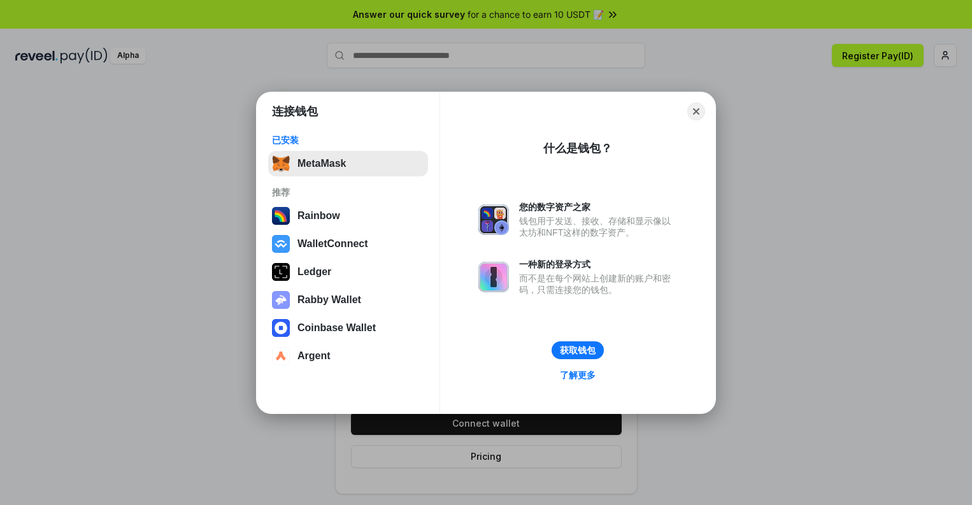 This screenshot has width=972, height=505. What do you see at coordinates (348, 216) in the screenshot?
I see `button: Rainbow` at bounding box center [348, 216].